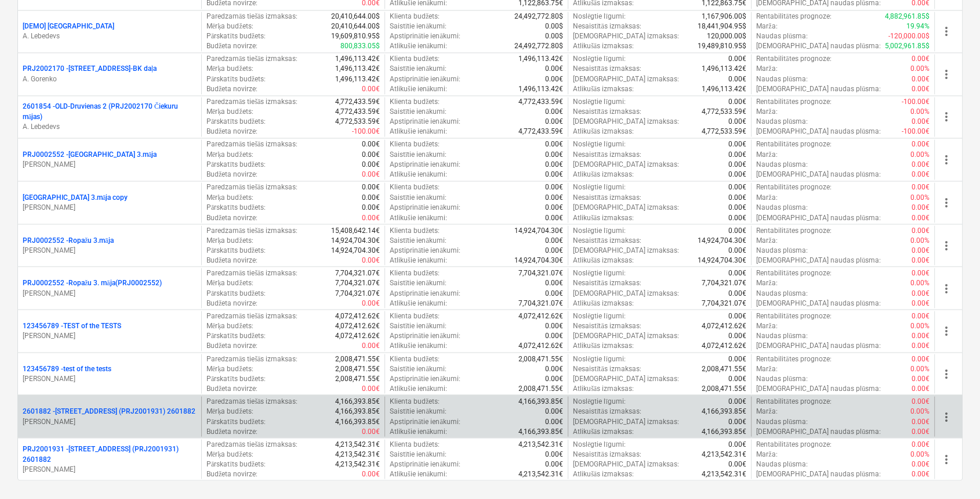 The width and height of the screenshot is (980, 499). What do you see at coordinates (356, 240) in the screenshot?
I see `p: 14,924,704.30€` at bounding box center [356, 240].